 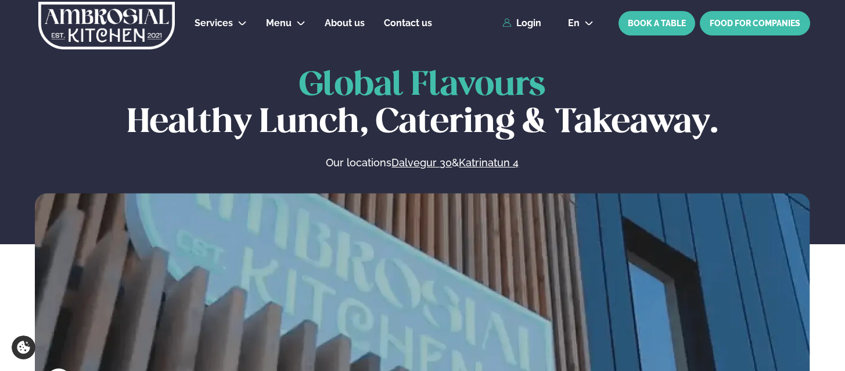 I want to click on a: FOOD FOR COMPANIES, so click(x=755, y=23).